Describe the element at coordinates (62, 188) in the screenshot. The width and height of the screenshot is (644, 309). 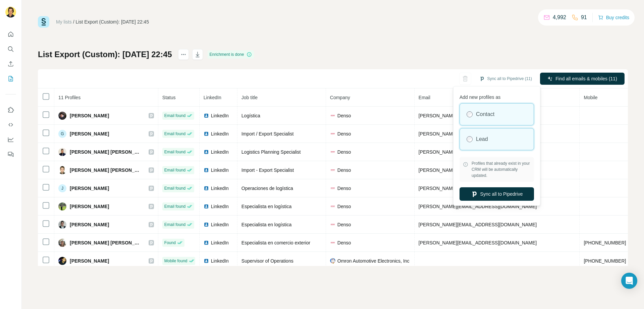
I see `div: J` at that location.